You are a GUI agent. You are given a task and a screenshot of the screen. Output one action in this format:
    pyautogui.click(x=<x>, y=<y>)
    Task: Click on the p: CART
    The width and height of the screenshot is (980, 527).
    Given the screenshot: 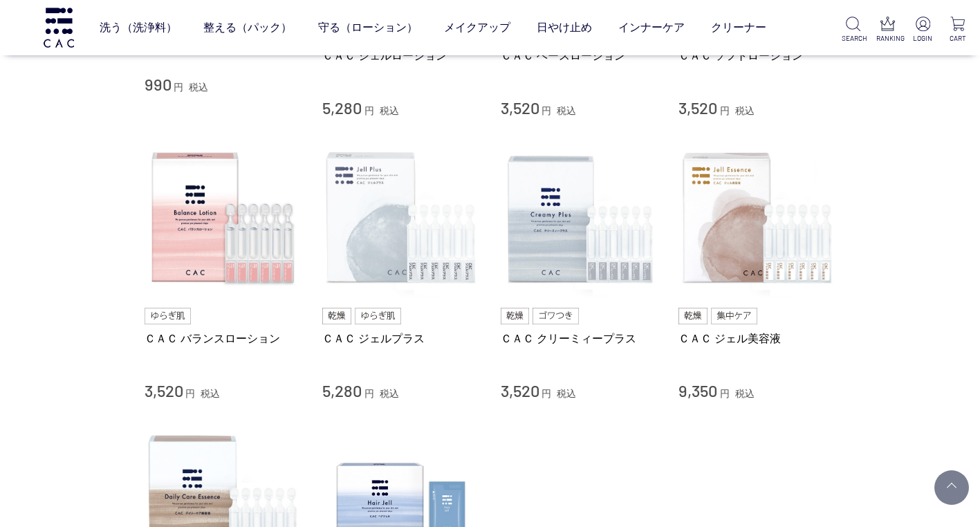 What is the action you would take?
    pyautogui.click(x=958, y=38)
    